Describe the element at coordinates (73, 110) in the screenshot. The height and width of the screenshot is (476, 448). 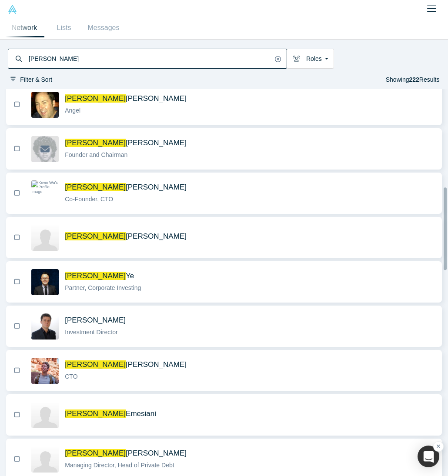
I see `span: Angel` at that location.